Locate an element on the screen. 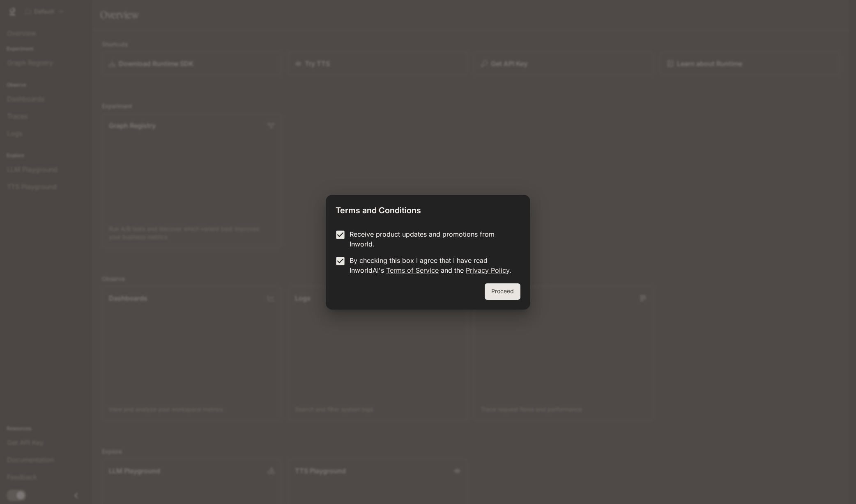 The image size is (856, 504). button: Proceed is located at coordinates (502, 292).